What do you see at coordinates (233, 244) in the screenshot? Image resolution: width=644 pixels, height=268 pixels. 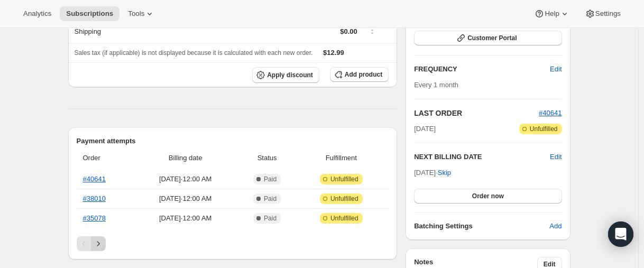 I see `nav: Pagination` at bounding box center [233, 244].